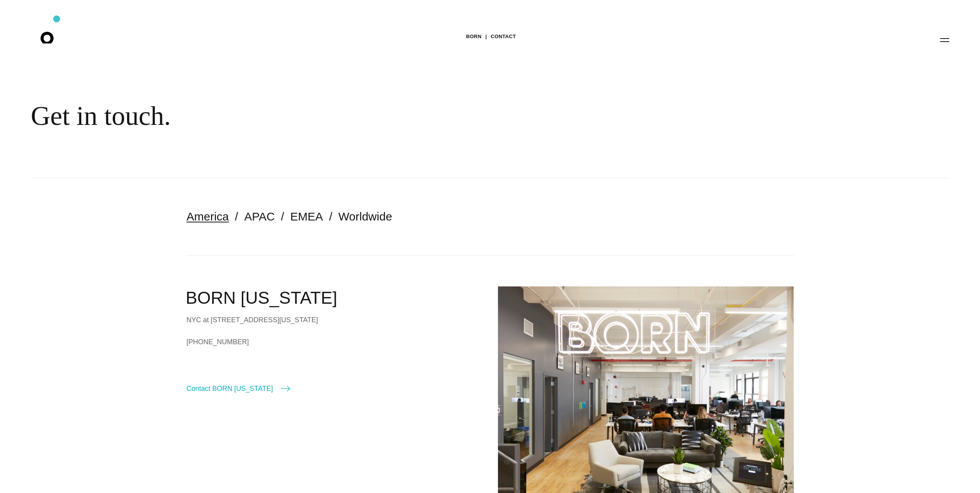 This screenshot has width=980, height=493. What do you see at coordinates (208, 216) in the screenshot?
I see `a: America` at bounding box center [208, 216].